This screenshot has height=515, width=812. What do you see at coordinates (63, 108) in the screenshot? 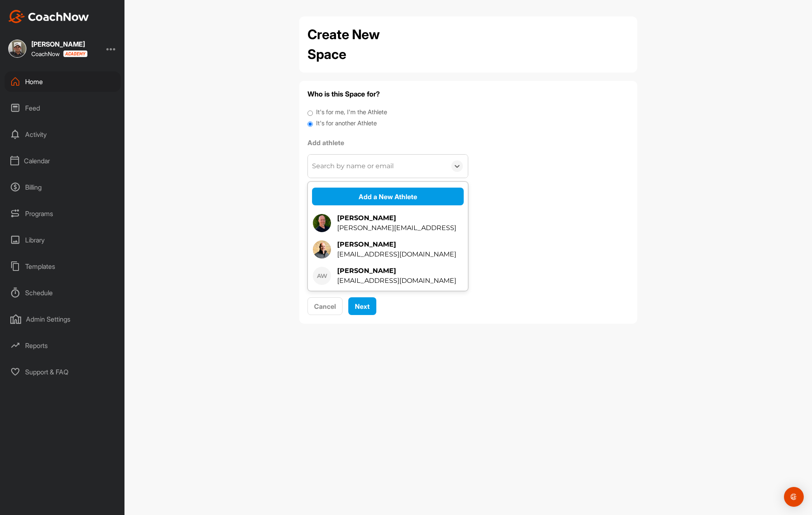
I see `div: Feed` at bounding box center [63, 108].